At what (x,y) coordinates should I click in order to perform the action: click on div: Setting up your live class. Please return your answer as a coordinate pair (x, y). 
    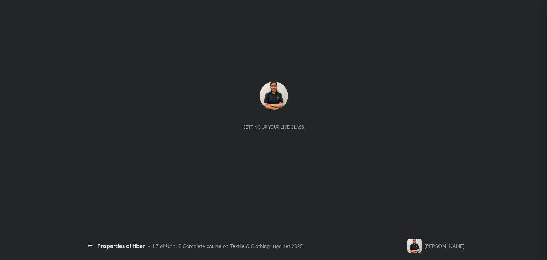
    Looking at the image, I should click on (273, 127).